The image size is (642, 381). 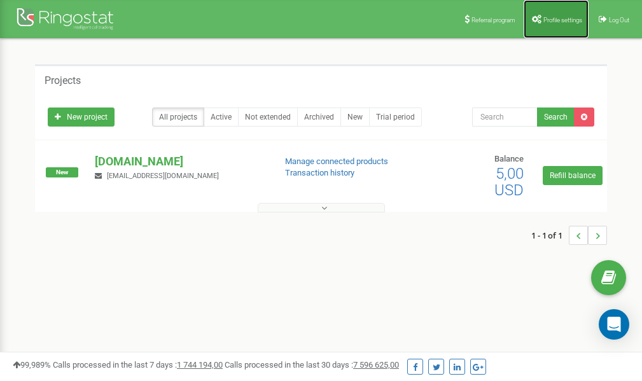 I want to click on span: Calls processed in the last 30 days :, so click(x=312, y=365).